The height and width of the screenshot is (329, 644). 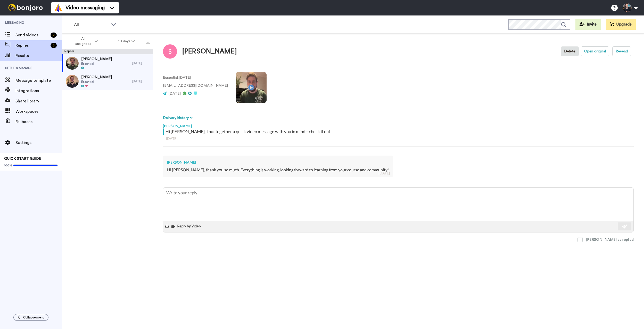 I want to click on strong: Essential, so click(x=170, y=78).